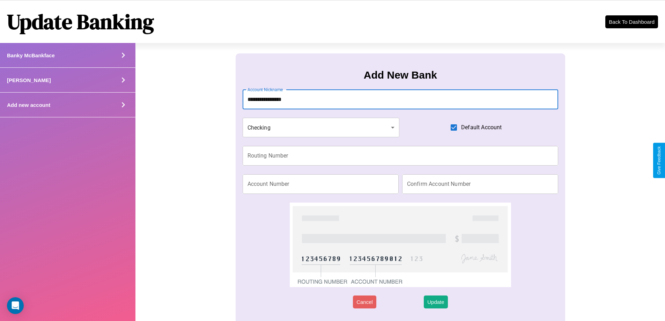 The width and height of the screenshot is (665, 321). Describe the element at coordinates (659, 160) in the screenshot. I see `div: Give Feedback` at that location.